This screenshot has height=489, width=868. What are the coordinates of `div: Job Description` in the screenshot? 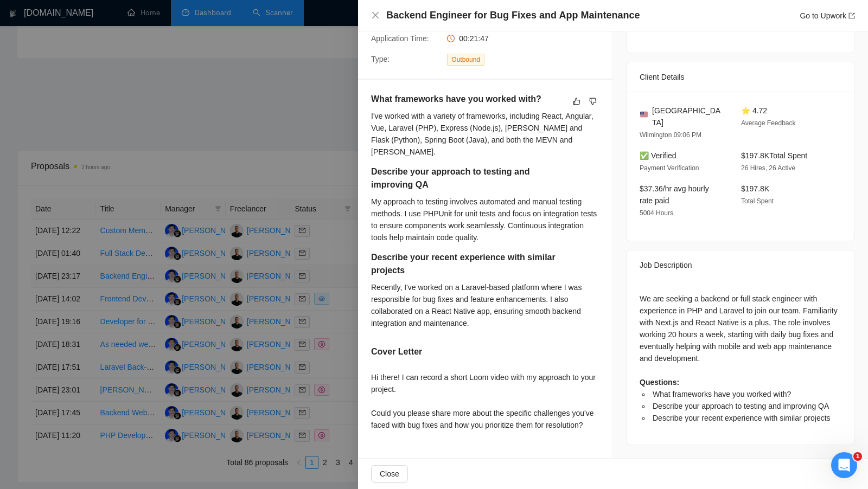 It's located at (741, 265).